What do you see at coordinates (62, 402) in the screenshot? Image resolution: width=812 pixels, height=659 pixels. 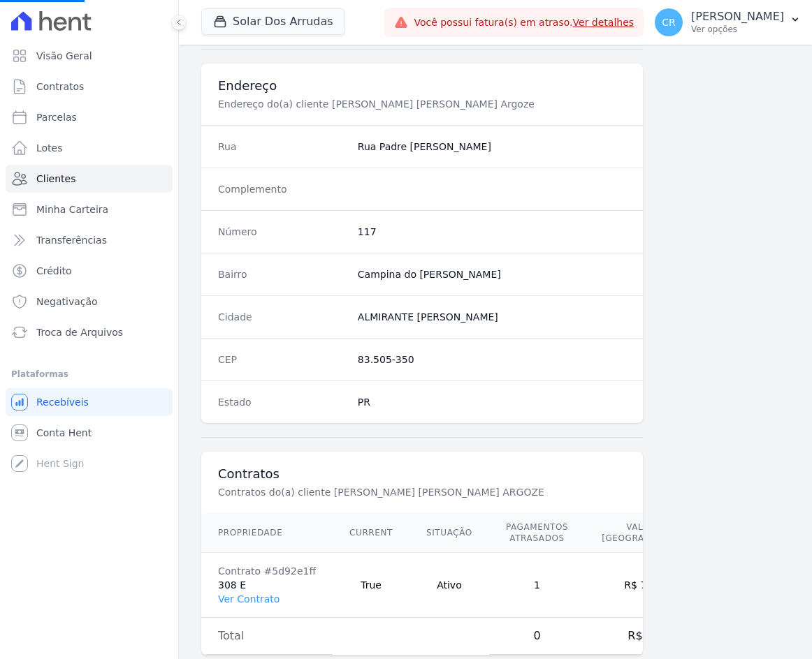 I see `span: Recebíveis` at bounding box center [62, 402].